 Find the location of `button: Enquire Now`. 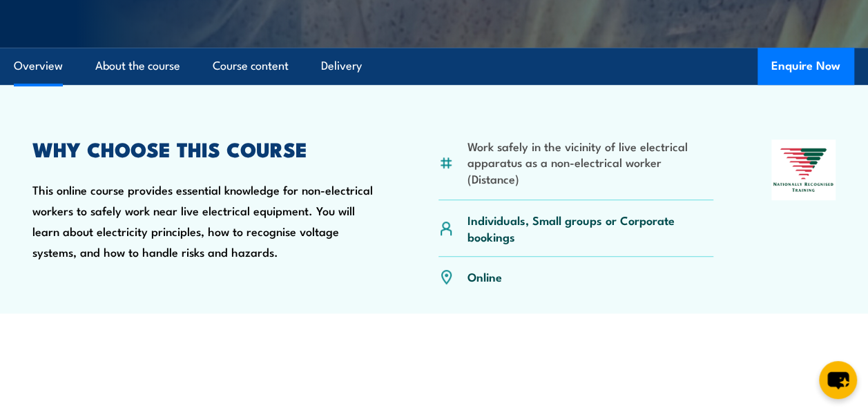

button: Enquire Now is located at coordinates (805, 66).